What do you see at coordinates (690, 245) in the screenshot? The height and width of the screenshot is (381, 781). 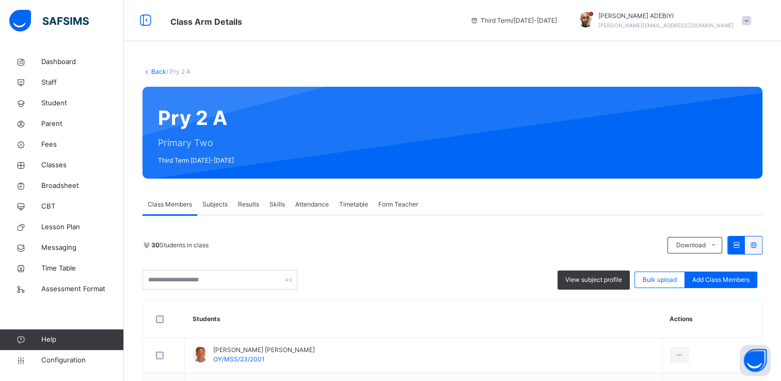 I see `span: Download` at bounding box center [690, 245].